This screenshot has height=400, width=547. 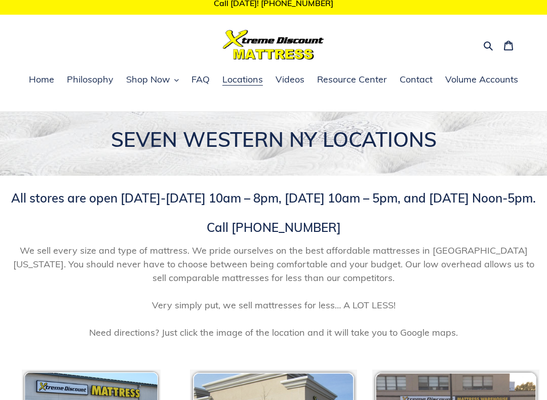 What do you see at coordinates (290, 81) in the screenshot?
I see `a: Videos` at bounding box center [290, 81].